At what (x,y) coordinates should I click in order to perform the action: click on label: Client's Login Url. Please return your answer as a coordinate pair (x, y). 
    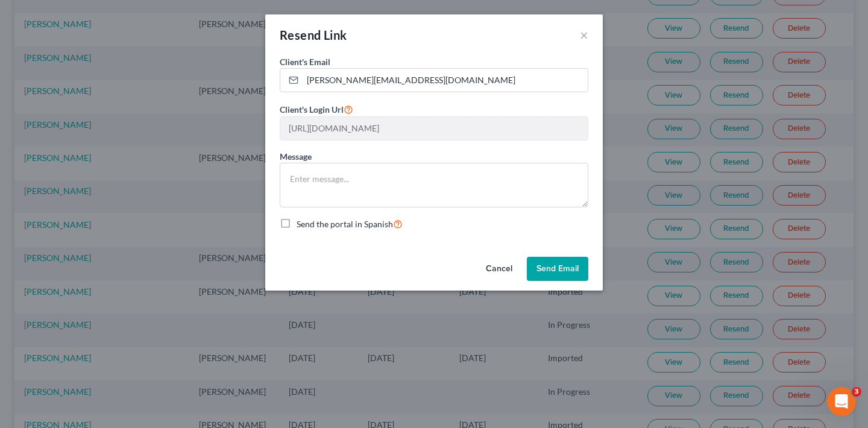
    Looking at the image, I should click on (316, 109).